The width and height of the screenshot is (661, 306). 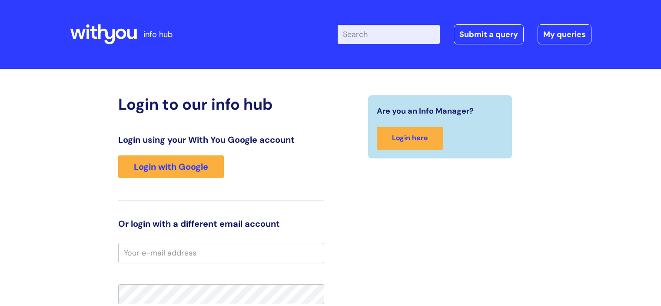 What do you see at coordinates (221, 253) in the screenshot?
I see `input: Your e-mail address` at bounding box center [221, 253].